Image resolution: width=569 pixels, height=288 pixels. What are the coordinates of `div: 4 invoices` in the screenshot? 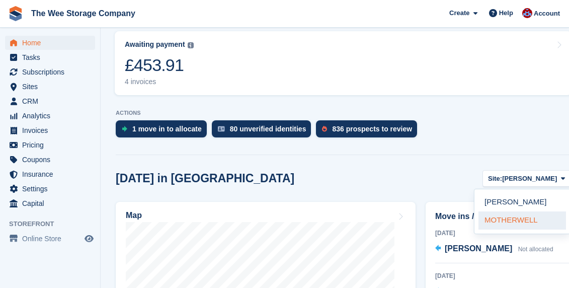 It's located at (159, 82).